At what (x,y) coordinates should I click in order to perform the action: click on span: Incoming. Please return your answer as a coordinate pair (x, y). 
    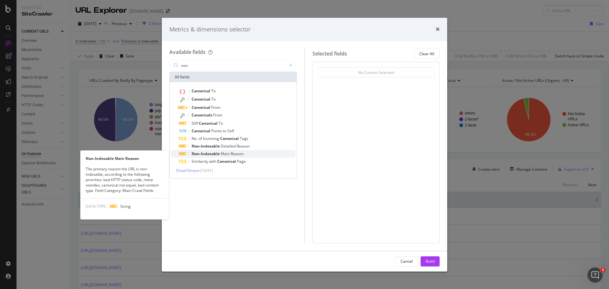
    Looking at the image, I should click on (211, 138).